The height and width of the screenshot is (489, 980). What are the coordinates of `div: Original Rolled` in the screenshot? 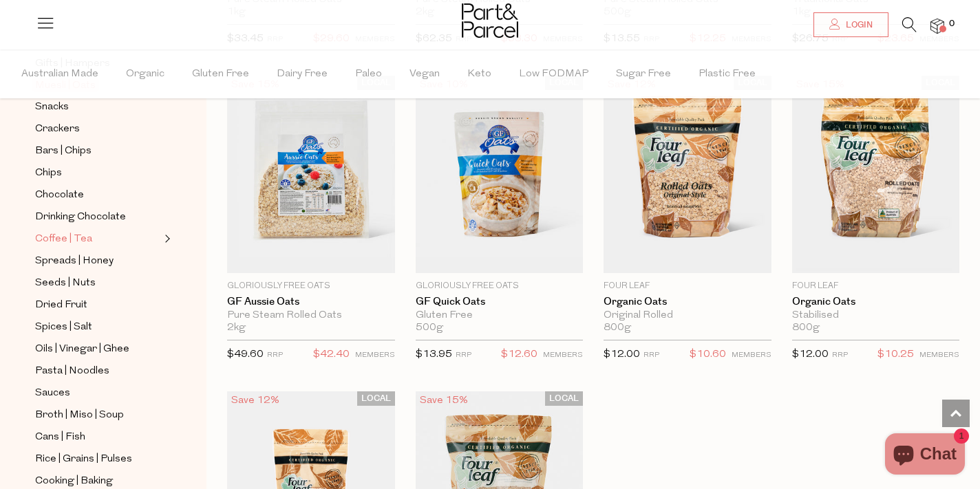 It's located at (688, 316).